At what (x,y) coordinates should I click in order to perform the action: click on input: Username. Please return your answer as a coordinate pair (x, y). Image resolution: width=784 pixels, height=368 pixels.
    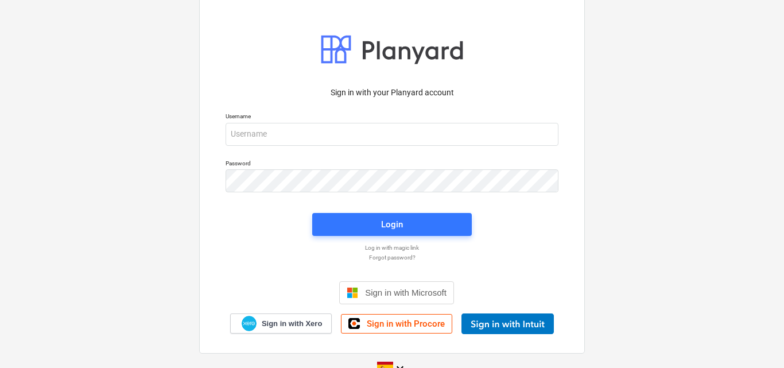
    Looking at the image, I should click on (392, 134).